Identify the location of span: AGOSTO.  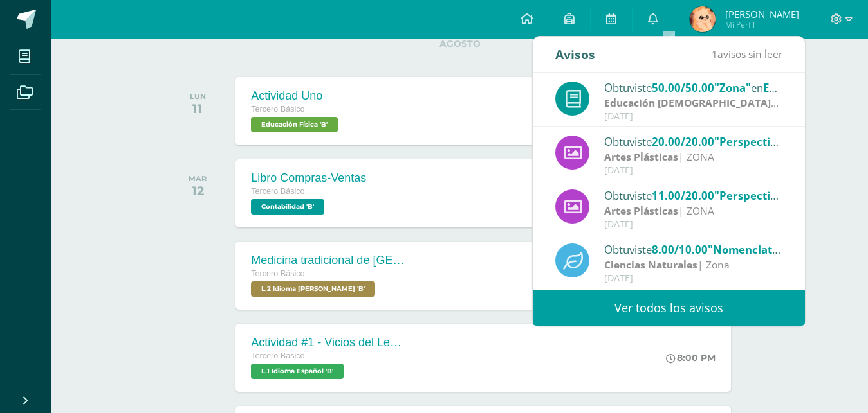
(460, 44).